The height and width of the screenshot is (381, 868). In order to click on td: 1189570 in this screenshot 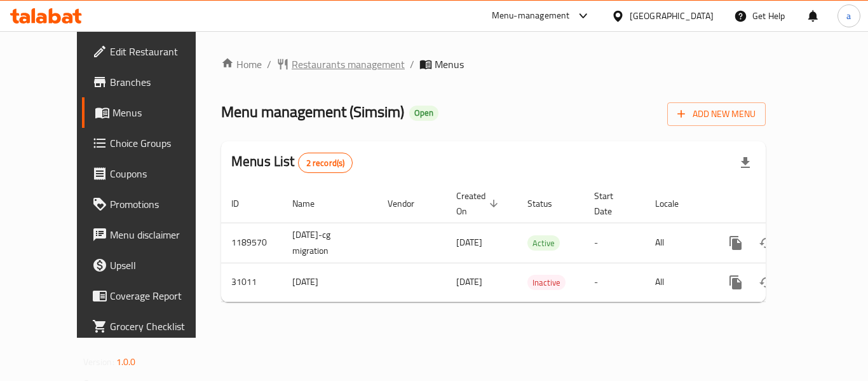, I will do `click(252, 242)`.